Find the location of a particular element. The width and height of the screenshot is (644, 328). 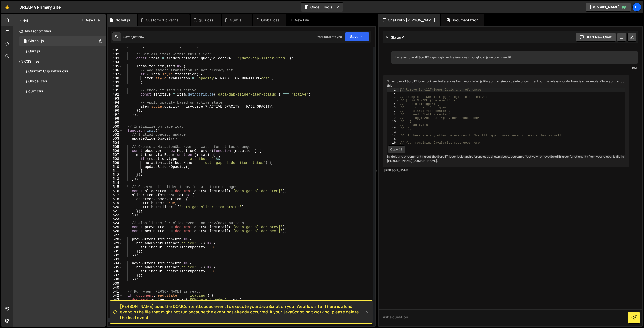

div: 519 is located at coordinates (115, 203).